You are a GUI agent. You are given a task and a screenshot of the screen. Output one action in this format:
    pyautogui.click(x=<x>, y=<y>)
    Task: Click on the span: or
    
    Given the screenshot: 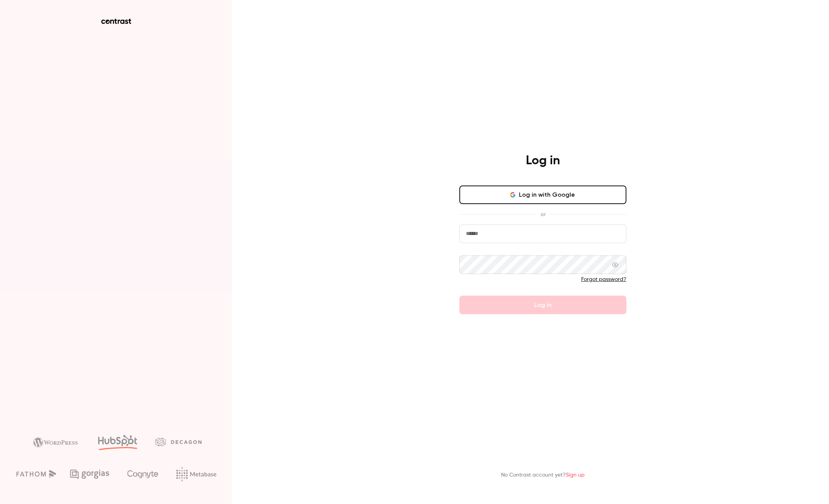 What is the action you would take?
    pyautogui.click(x=543, y=214)
    